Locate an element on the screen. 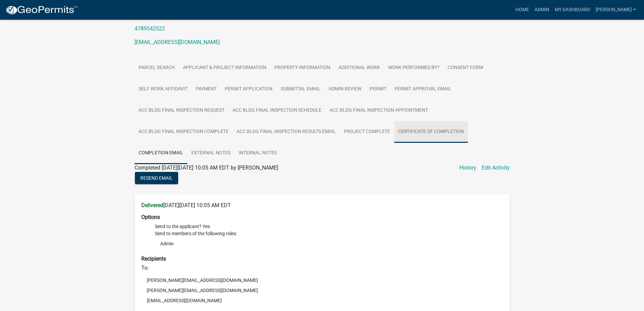 The image size is (644, 311). a: My Dashboard is located at coordinates (573, 10).